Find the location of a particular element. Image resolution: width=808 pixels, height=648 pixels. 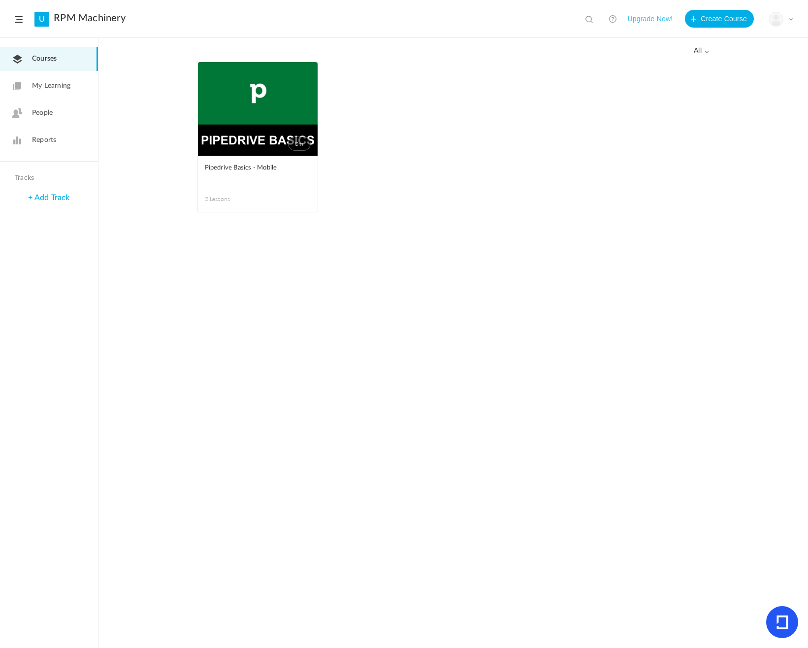

a: + Add Track is located at coordinates (49, 198).